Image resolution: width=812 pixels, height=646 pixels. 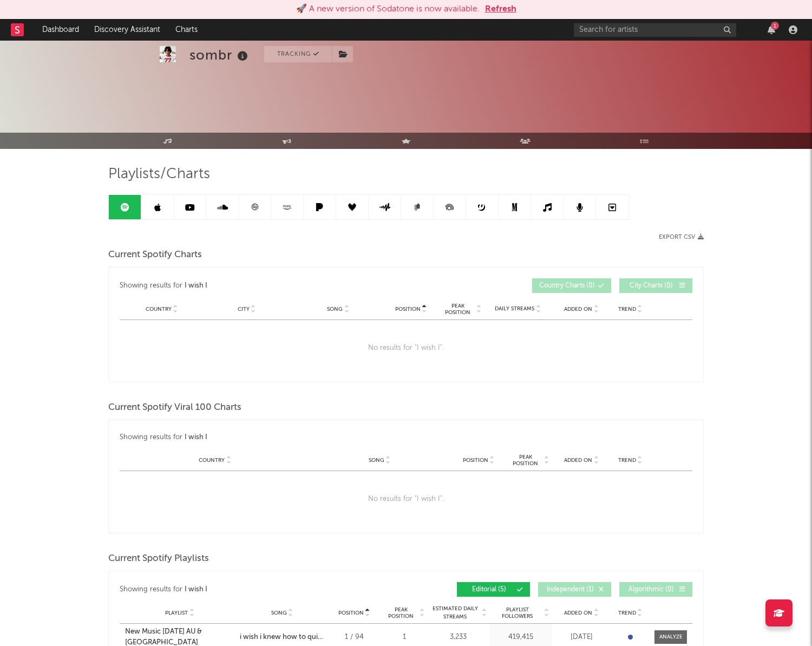 I want to click on span: Editorial ( 5 ), so click(x=489, y=590).